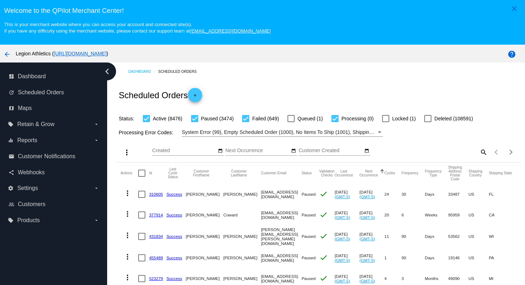 The width and height of the screenshot is (525, 285). I want to click on button: Change sorting for ShippingState, so click(500, 173).